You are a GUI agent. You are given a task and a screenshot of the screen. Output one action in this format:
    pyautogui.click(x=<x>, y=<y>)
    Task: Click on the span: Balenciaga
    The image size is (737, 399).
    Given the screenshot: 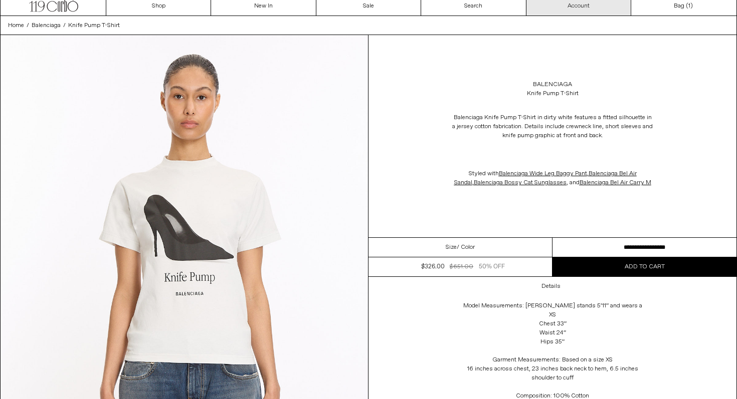 What is the action you would take?
    pyautogui.click(x=46, y=26)
    